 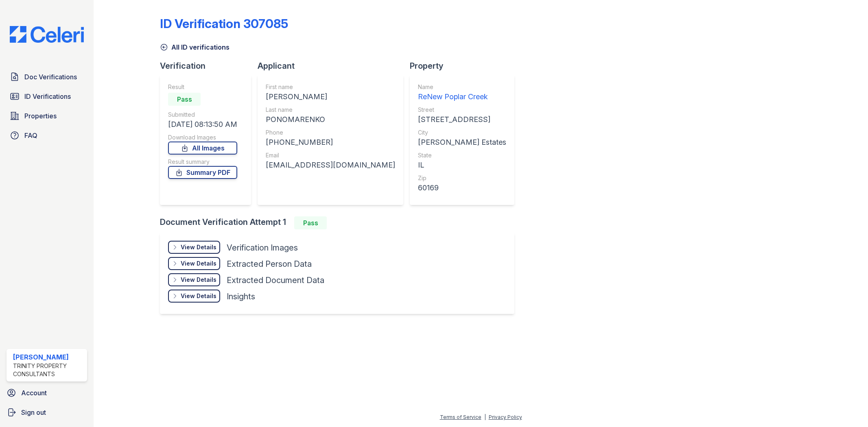 What do you see at coordinates (462, 178) in the screenshot?
I see `div: Zip` at bounding box center [462, 178].